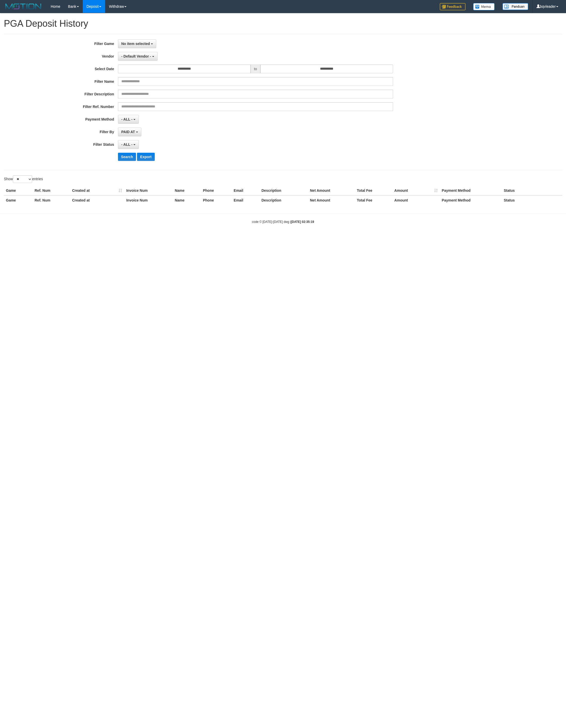 Image resolution: width=566 pixels, height=728 pixels. What do you see at coordinates (127, 157) in the screenshot?
I see `button: Search` at bounding box center [127, 157].